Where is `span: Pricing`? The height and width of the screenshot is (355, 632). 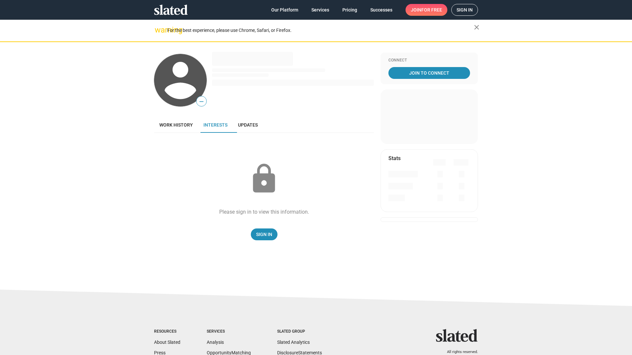 span: Pricing is located at coordinates (349, 10).